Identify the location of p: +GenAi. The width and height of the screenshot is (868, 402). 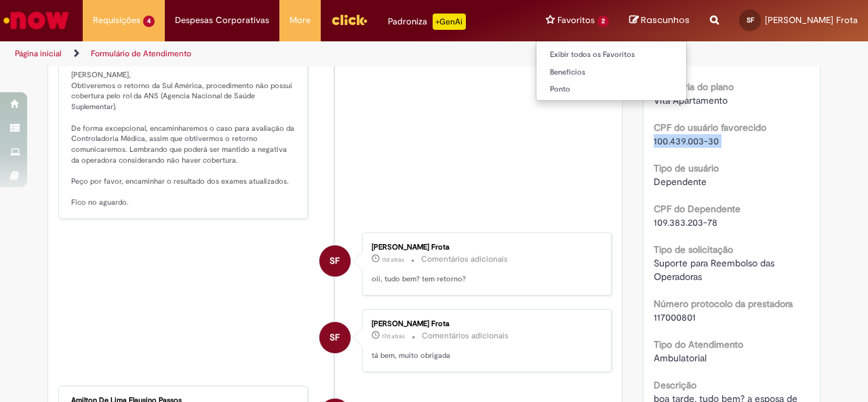
(449, 22).